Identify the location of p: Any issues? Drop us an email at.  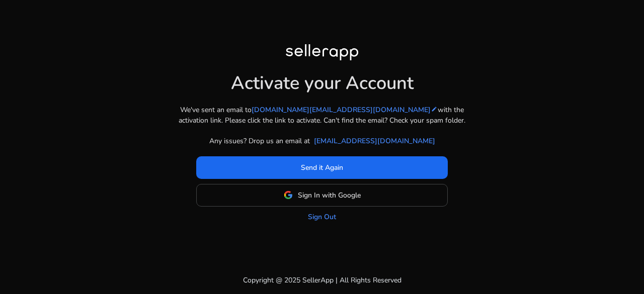
(260, 141).